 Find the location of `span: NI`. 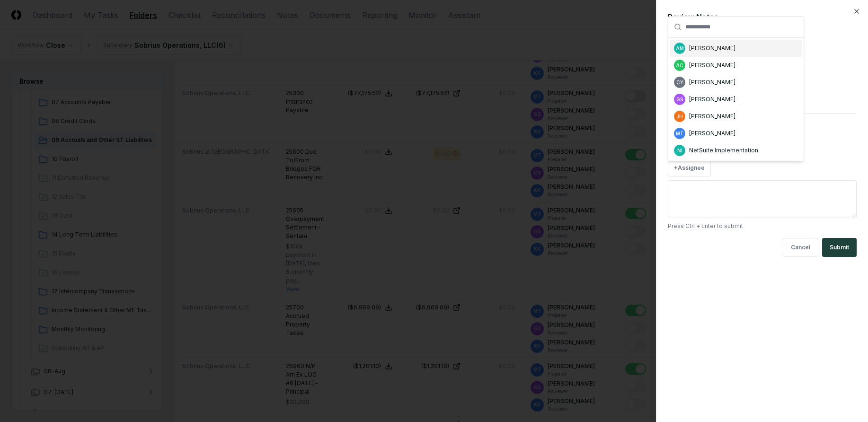

span: NI is located at coordinates (680, 151).